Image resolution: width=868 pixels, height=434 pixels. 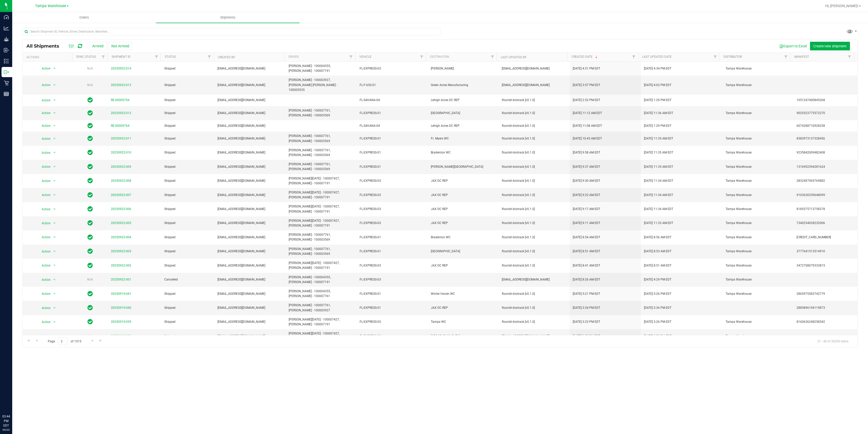 I want to click on a: 20250919-041, so click(x=121, y=294).